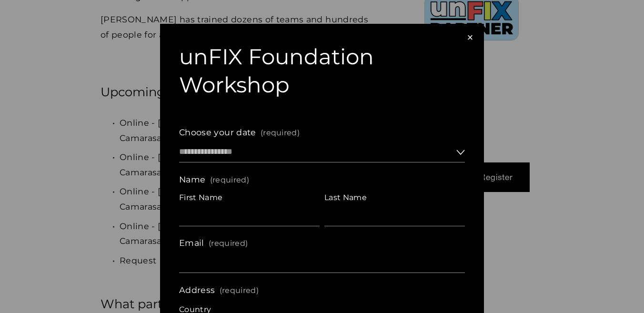 This screenshot has width=644, height=313. I want to click on select: Choose your date, so click(322, 152).